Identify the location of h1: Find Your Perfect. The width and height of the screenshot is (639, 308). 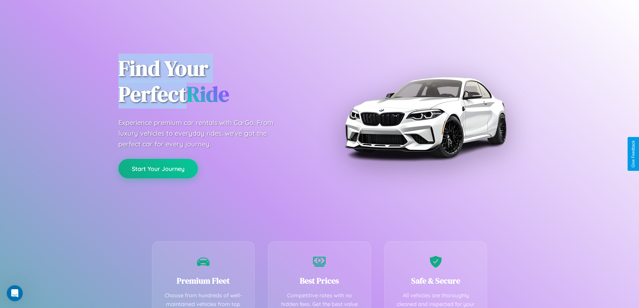
(214, 82).